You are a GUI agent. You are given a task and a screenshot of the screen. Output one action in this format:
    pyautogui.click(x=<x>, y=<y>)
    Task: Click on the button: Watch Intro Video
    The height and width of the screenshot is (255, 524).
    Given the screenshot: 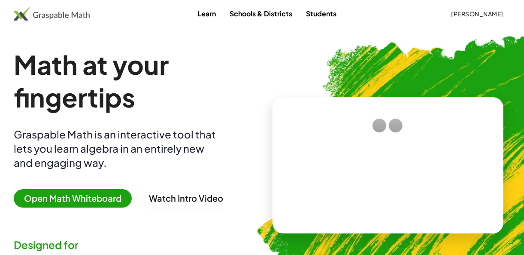 What is the action you would take?
    pyautogui.click(x=186, y=198)
    